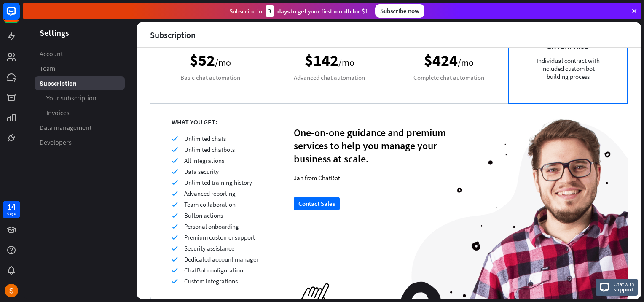 The image size is (644, 302). Describe the element at coordinates (80, 128) in the screenshot. I see `a: Data management` at that location.